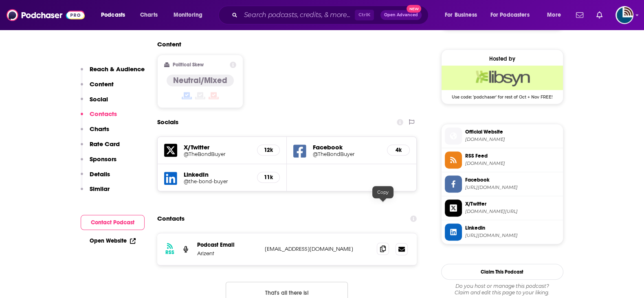 The image size is (644, 298). What do you see at coordinates (170, 252) in the screenshot?
I see `h3: RSS` at bounding box center [170, 252].